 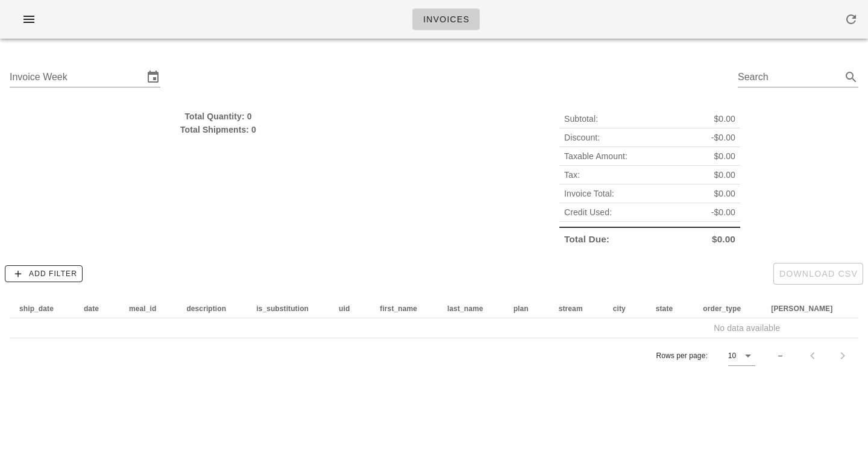 I want to click on span: date, so click(x=91, y=309).